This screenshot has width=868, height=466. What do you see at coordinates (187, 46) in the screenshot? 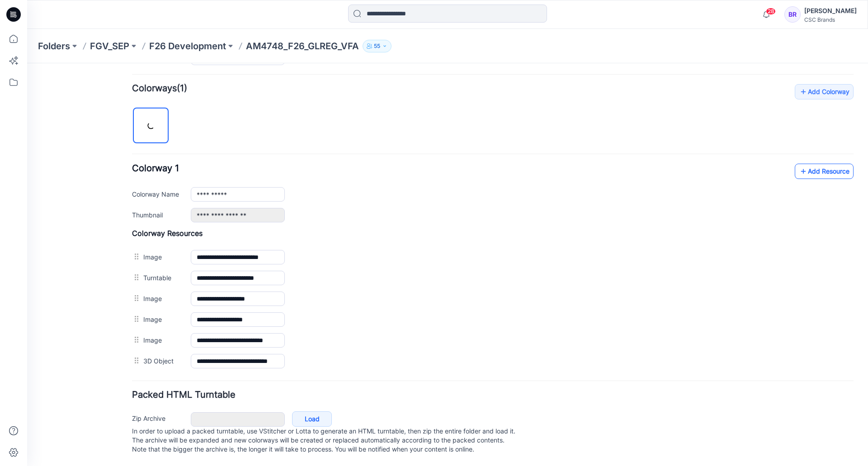
I see `a: F26 Development` at bounding box center [187, 46].